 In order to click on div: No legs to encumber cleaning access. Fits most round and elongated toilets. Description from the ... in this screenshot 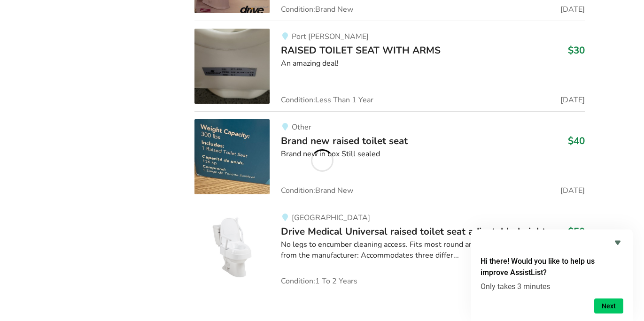, I will do `click(433, 250)`.